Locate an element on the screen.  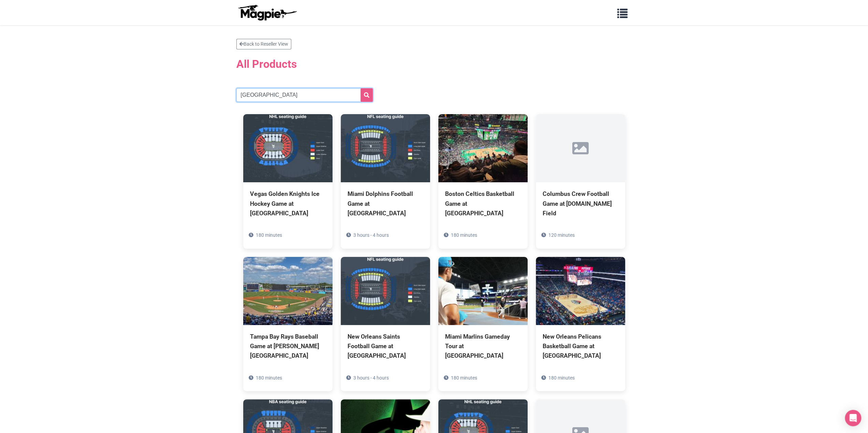
img: logo-ab69f6fb50320c5b225c76a69d11143b.png is located at coordinates (267, 13).